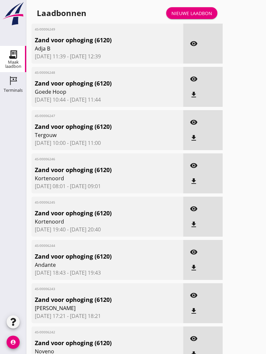 This screenshot has width=266, height=354. I want to click on div: Laadbonnen, so click(61, 13).